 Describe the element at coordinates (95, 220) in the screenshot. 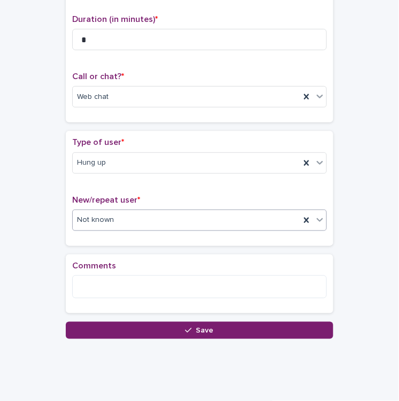

I see `span: Not known` at that location.